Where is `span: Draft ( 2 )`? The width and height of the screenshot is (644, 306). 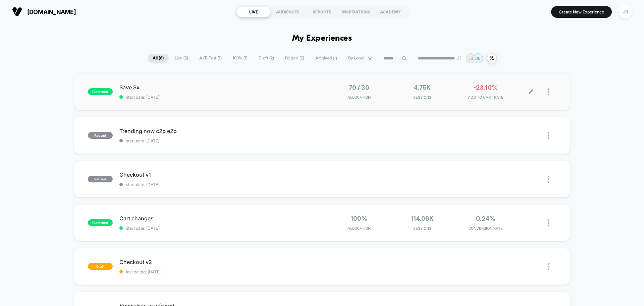 span: Draft ( 2 ) is located at coordinates (266, 58).